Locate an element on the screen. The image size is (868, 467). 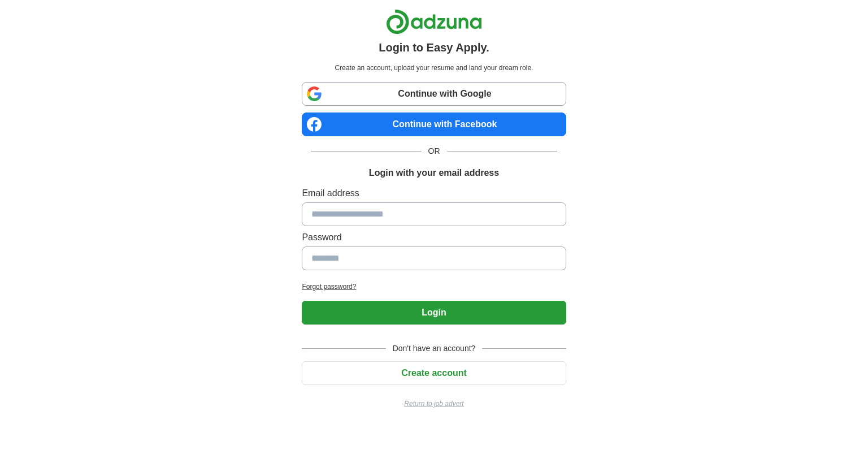
p: Return to job advert is located at coordinates (434, 403).